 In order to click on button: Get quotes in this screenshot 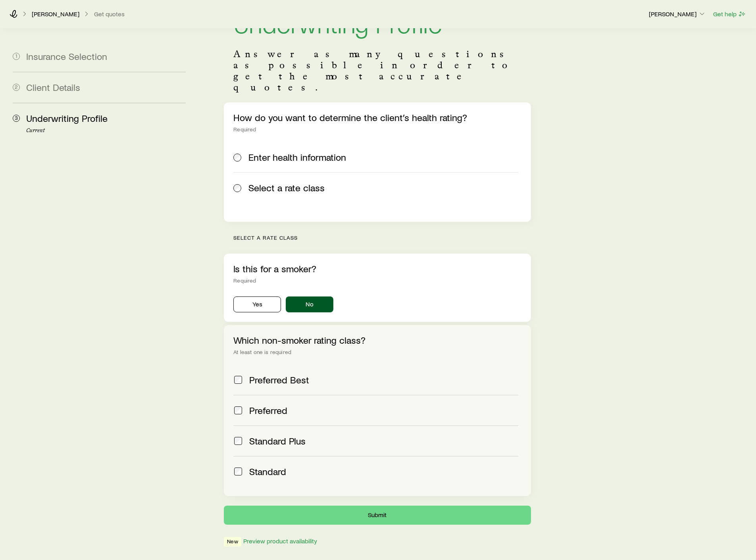, I will do `click(109, 14)`.